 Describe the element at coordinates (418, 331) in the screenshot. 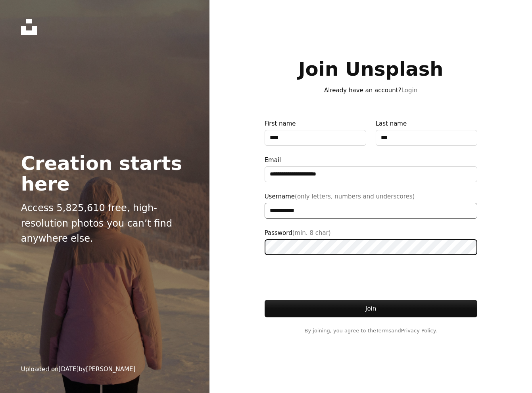

I see `a: Privacy Policy` at that location.